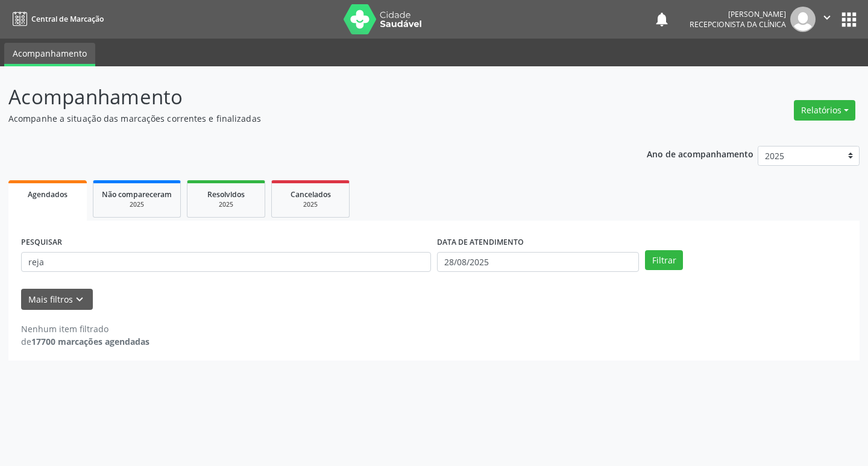  What do you see at coordinates (307, 97) in the screenshot?
I see `p: Acompanhamento` at bounding box center [307, 97].